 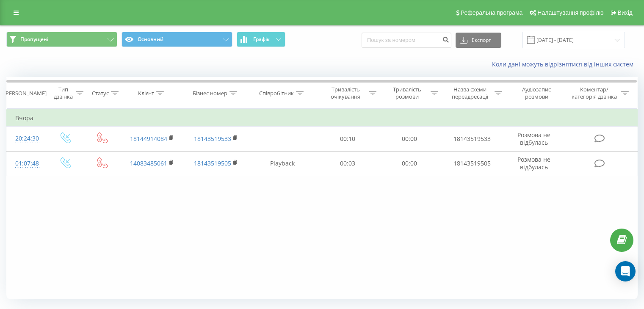 What do you see at coordinates (472, 163) in the screenshot?
I see `td: 18143519505` at bounding box center [472, 163].